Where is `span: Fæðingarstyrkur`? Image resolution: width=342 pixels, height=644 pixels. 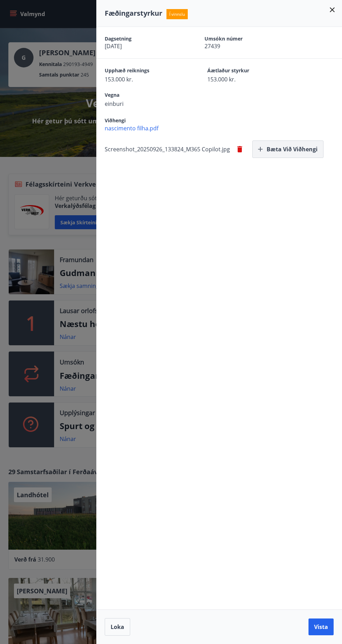 span: Fæðingarstyrkur is located at coordinates (134, 13).